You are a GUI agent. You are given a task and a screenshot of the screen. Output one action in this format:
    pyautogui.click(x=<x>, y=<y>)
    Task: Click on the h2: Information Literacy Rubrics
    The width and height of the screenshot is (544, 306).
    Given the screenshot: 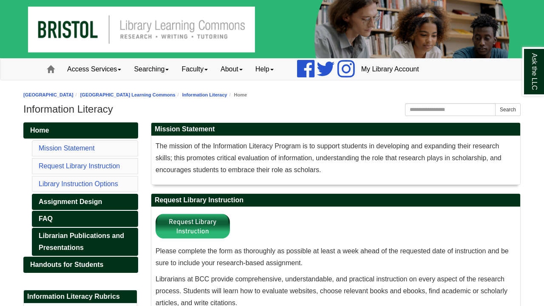 What is the action you would take?
    pyautogui.click(x=80, y=297)
    